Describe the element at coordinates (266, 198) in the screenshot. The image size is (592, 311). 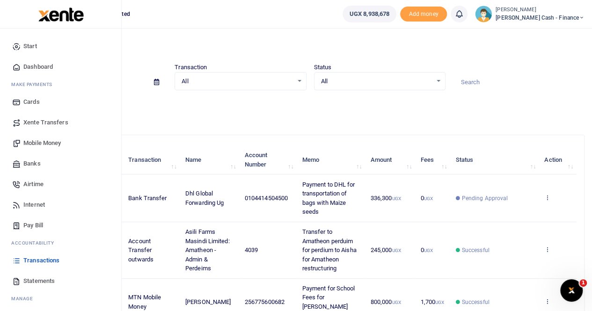
I see `span: 0104414504500` at that location.